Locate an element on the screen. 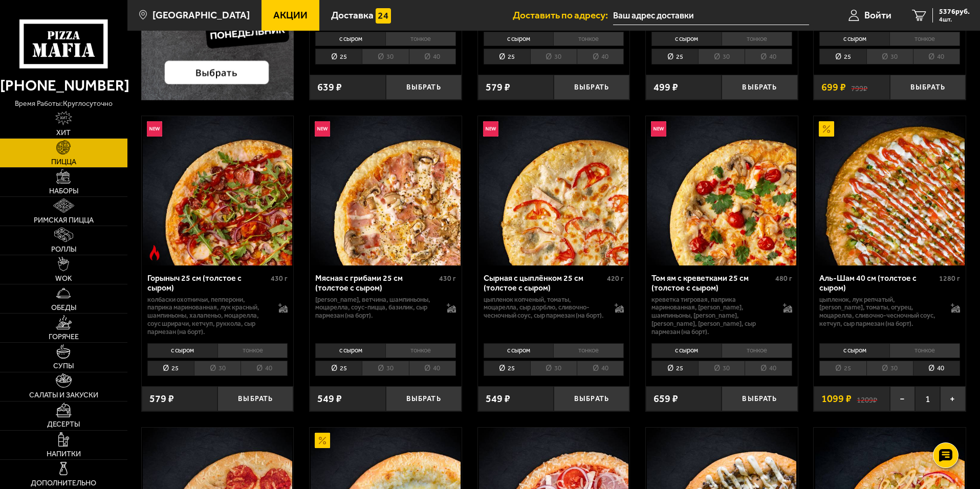  a: НовинкаМясная с грибами 25 см (толстое с сыром) is located at coordinates (385, 191).